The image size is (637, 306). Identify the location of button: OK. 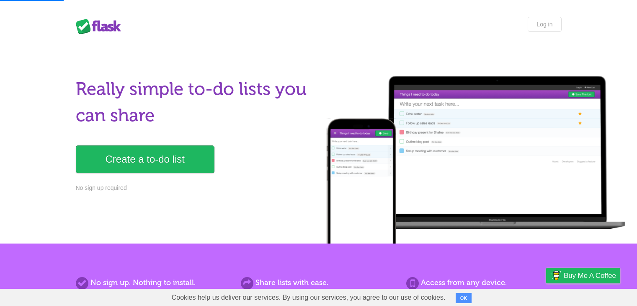
(463, 298).